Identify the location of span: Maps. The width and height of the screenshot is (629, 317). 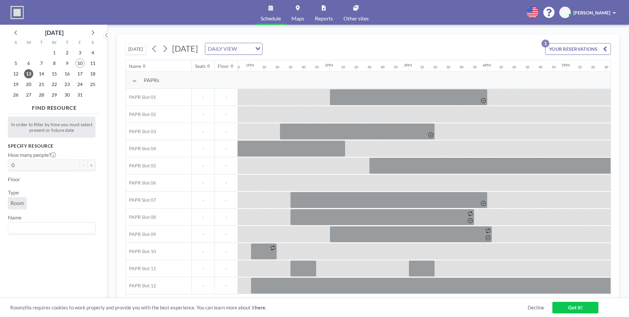
(298, 18).